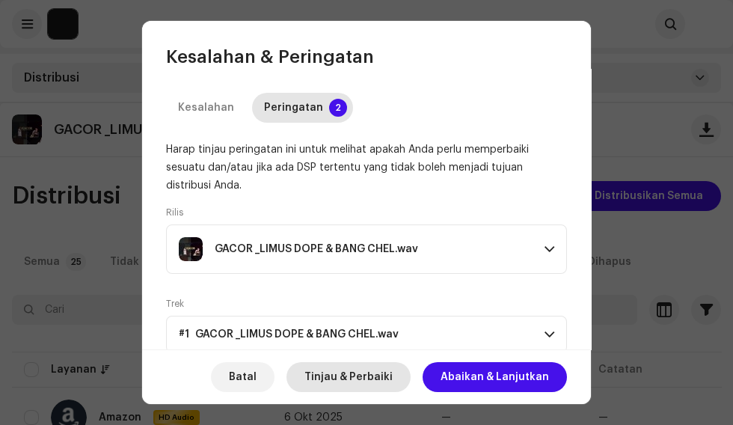  I want to click on div: GACOR _LIMUS DOPE & BANG CHEL.wav, so click(316, 249).